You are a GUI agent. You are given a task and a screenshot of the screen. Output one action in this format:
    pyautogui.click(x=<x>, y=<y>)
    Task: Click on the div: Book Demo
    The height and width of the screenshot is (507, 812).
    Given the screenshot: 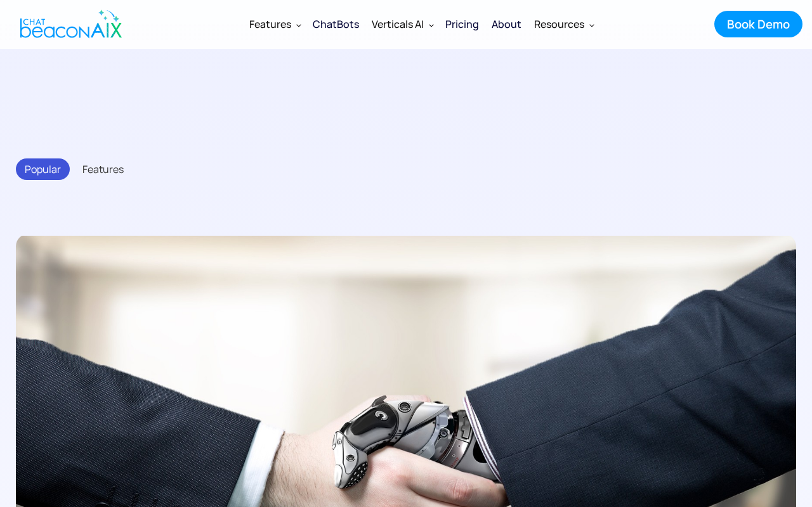 What is the action you would take?
    pyautogui.click(x=758, y=24)
    